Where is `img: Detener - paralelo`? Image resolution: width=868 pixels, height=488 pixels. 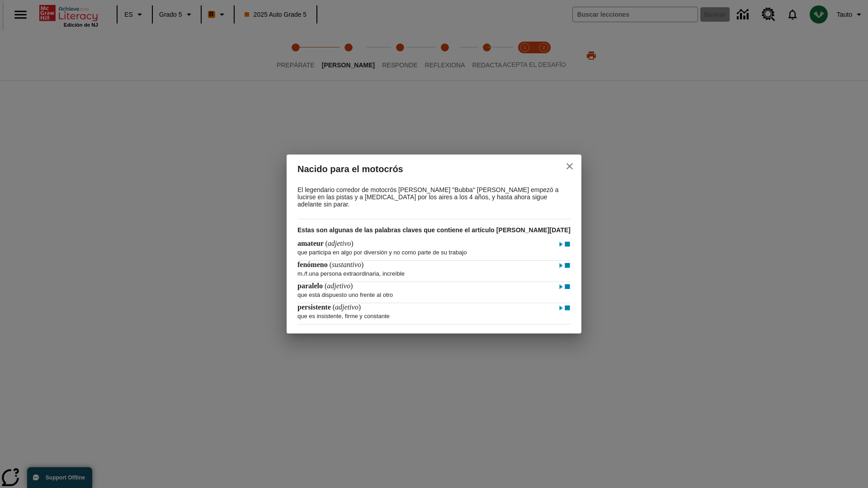
img: Detener - paralelo is located at coordinates (567, 287).